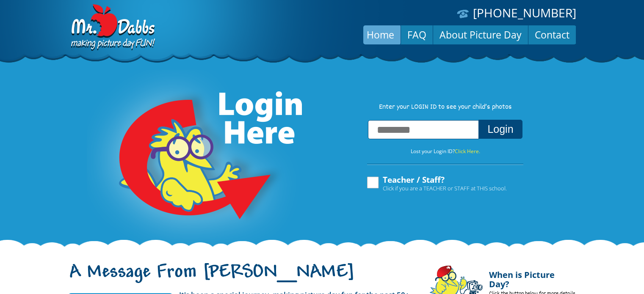  Describe the element at coordinates (112, 28) in the screenshot. I see `img: Dabbs Company` at that location.